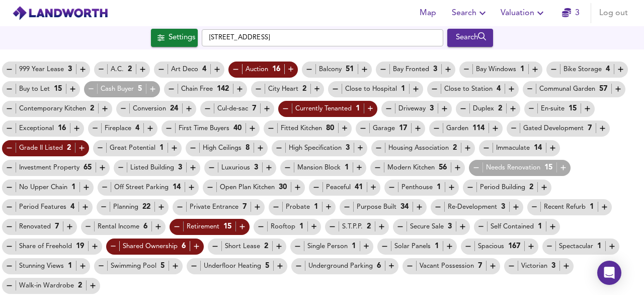  What do you see at coordinates (523, 13) in the screenshot?
I see `button: Valuation` at bounding box center [523, 13].